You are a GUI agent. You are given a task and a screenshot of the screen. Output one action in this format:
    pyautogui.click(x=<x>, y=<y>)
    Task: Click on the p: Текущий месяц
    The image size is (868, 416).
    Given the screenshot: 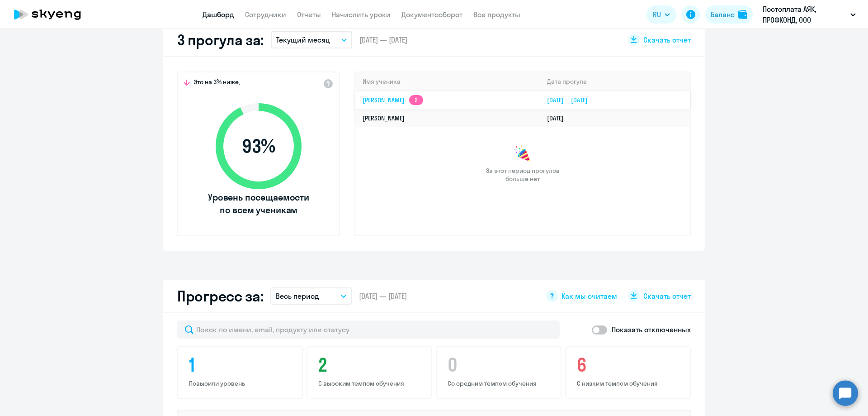 What is the action you would take?
    pyautogui.click(x=303, y=40)
    